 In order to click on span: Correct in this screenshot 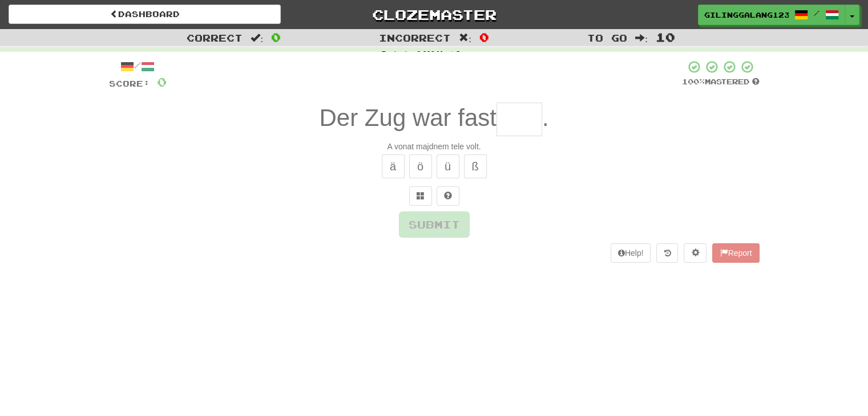, I will do `click(215, 38)`.